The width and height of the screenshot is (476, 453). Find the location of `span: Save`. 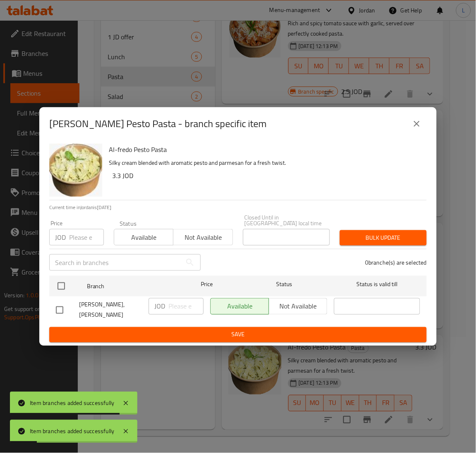

span: Save is located at coordinates (238, 334).